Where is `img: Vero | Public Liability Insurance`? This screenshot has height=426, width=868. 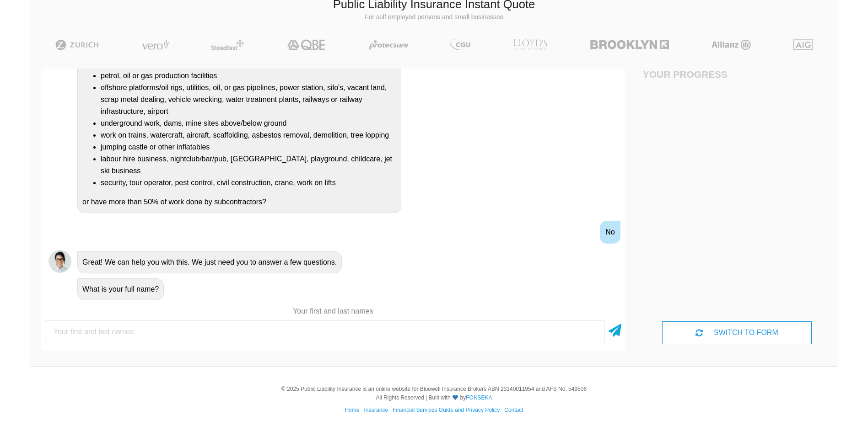 img: Vero | Public Liability Insurance is located at coordinates (155, 45).